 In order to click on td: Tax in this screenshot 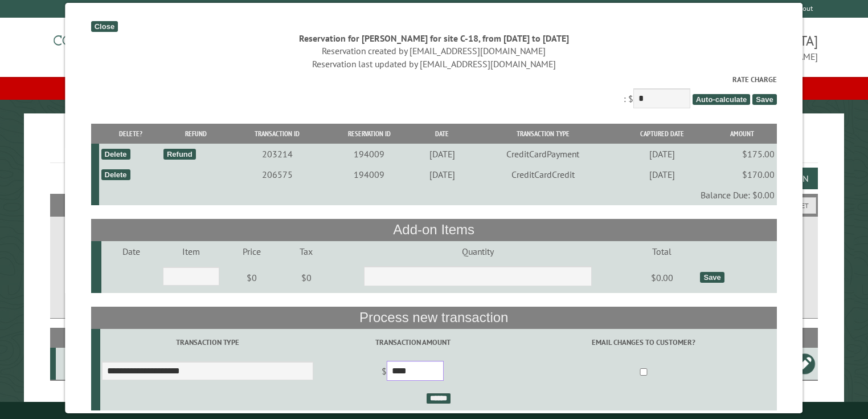, I will do `click(307, 251)`.